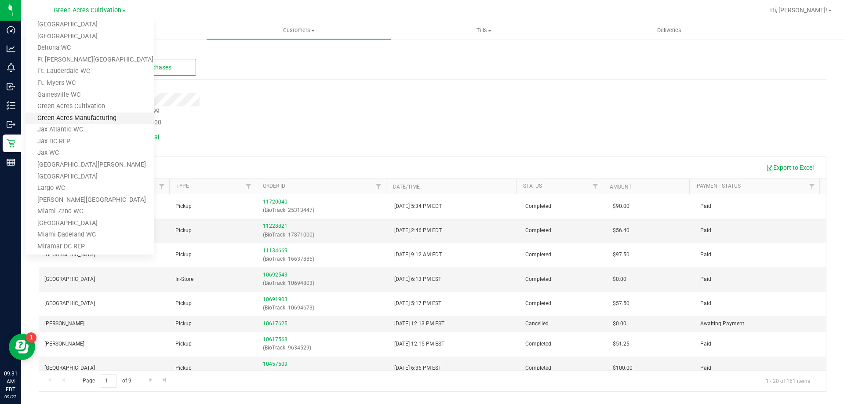 The height and width of the screenshot is (404, 844). Describe the element at coordinates (790, 168) in the screenshot. I see `button: Export to Excel` at that location.